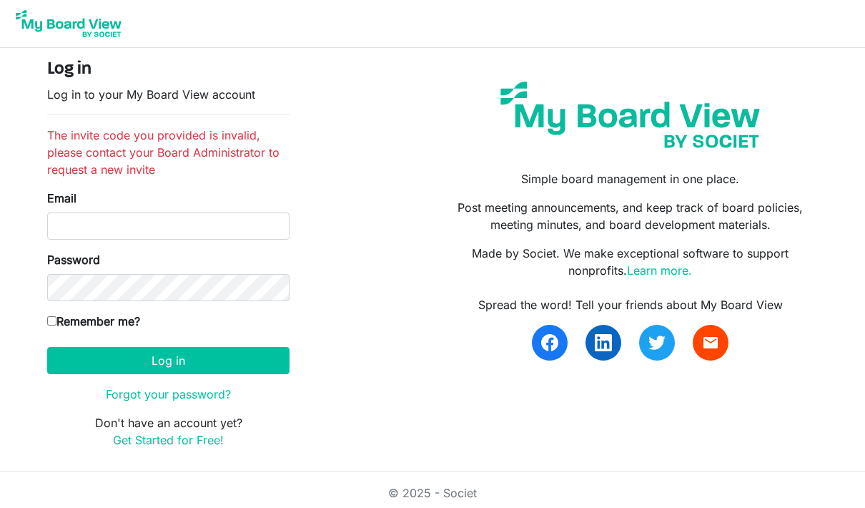 The width and height of the screenshot is (865, 508). I want to click on label: Remember me?, so click(94, 321).